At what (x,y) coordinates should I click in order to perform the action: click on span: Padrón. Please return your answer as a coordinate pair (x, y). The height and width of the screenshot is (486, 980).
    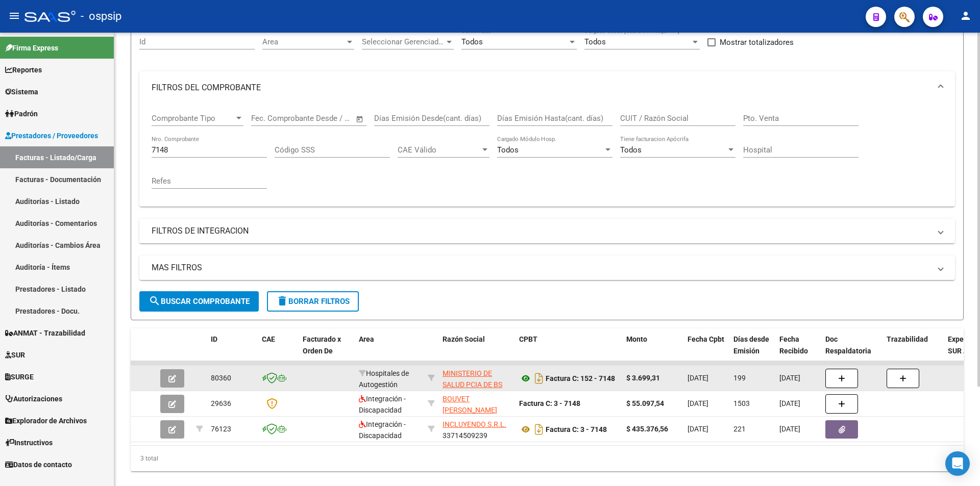
    Looking at the image, I should click on (21, 114).